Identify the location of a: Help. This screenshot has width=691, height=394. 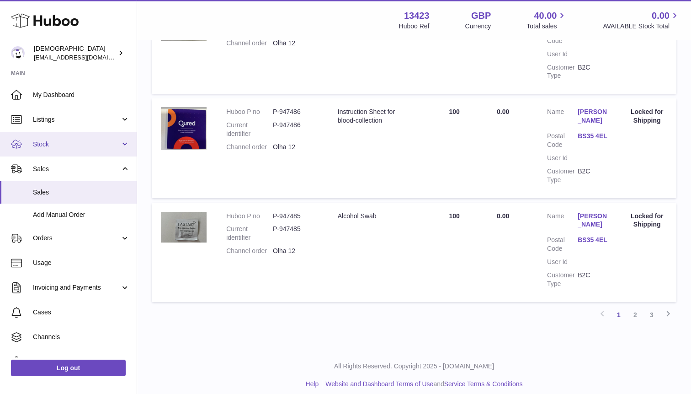
(312, 384).